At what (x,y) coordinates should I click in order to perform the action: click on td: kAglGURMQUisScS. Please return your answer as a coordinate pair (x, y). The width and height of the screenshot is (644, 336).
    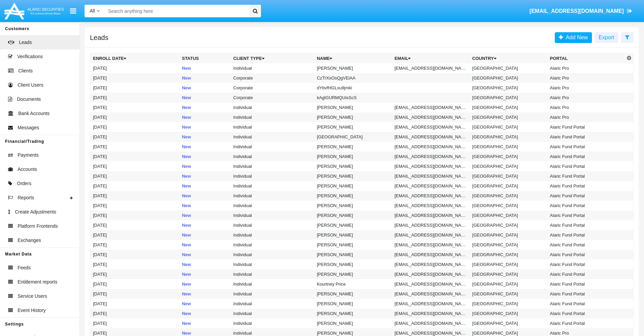
    Looking at the image, I should click on (353, 98).